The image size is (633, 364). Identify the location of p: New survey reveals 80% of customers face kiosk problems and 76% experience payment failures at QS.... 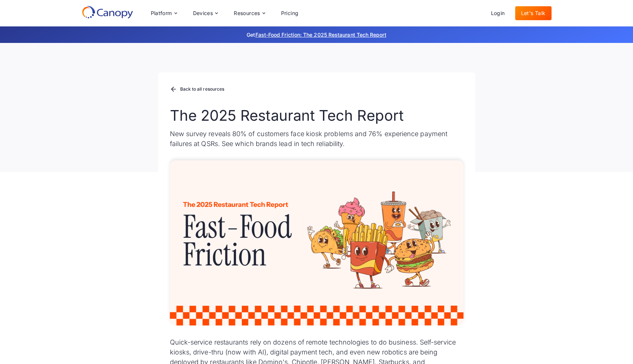
(316, 139).